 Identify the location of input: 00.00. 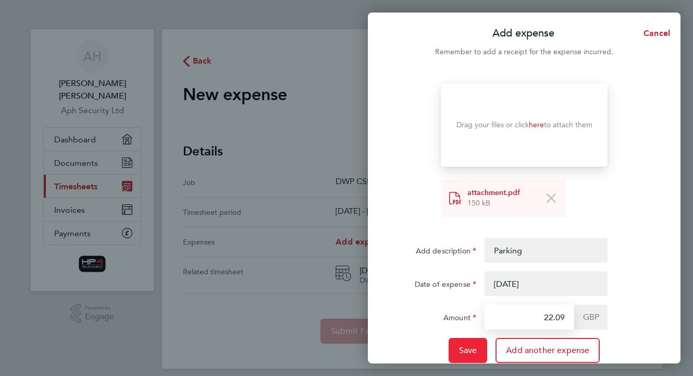
(529, 317).